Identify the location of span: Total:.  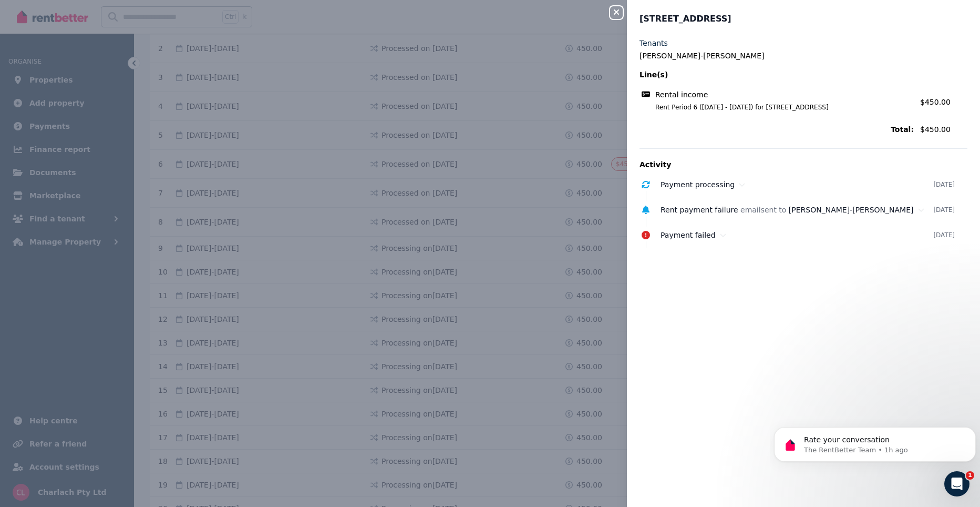
(777, 130).